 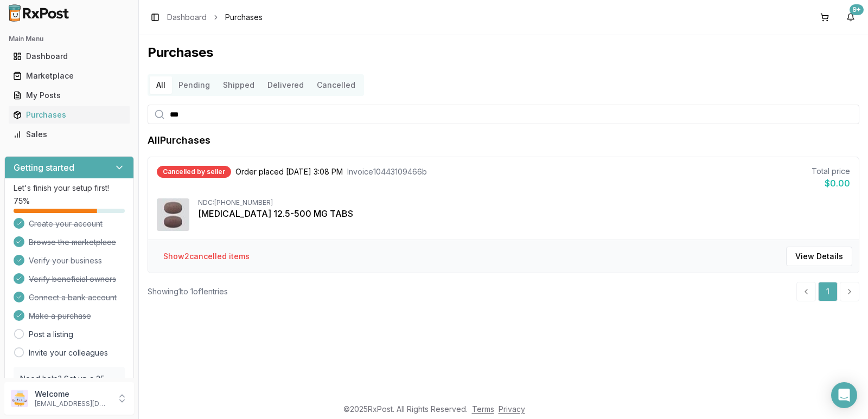 What do you see at coordinates (828, 292) in the screenshot?
I see `nav: pagination` at bounding box center [828, 292].